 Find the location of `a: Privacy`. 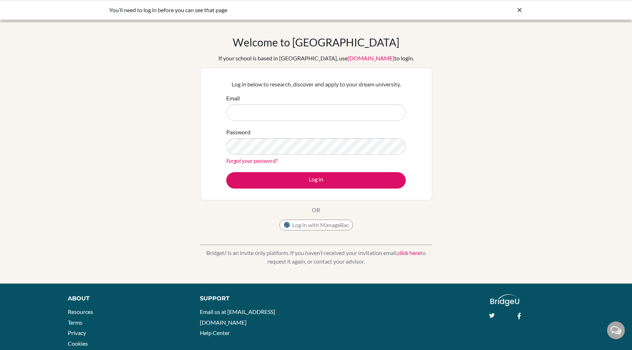

a: Privacy is located at coordinates (77, 332).